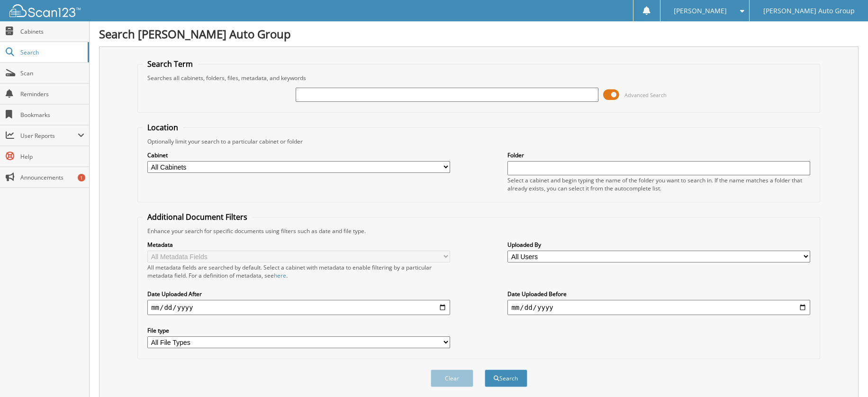 The image size is (868, 397). Describe the element at coordinates (659, 155) in the screenshot. I see `label: Folder` at that location.